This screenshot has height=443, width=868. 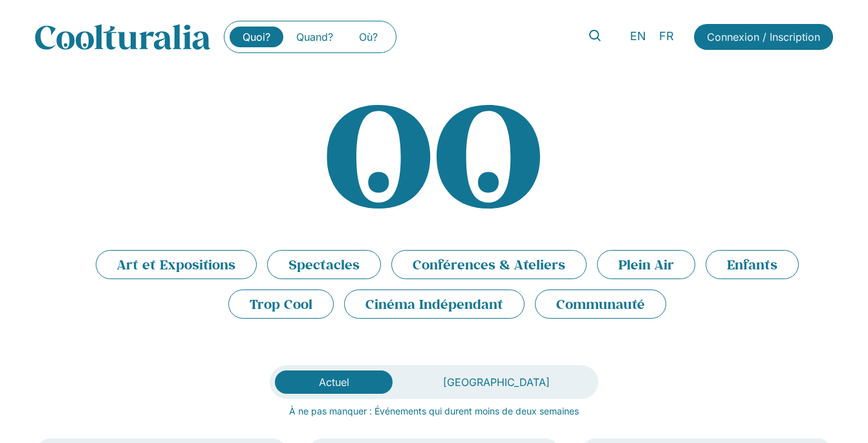 What do you see at coordinates (638, 36) in the screenshot?
I see `span: EN` at bounding box center [638, 36].